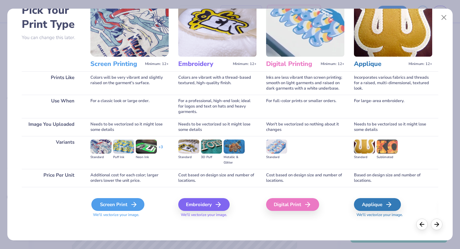  What do you see at coordinates (204, 64) in the screenshot?
I see `h3: Embroidery` at bounding box center [204, 64].